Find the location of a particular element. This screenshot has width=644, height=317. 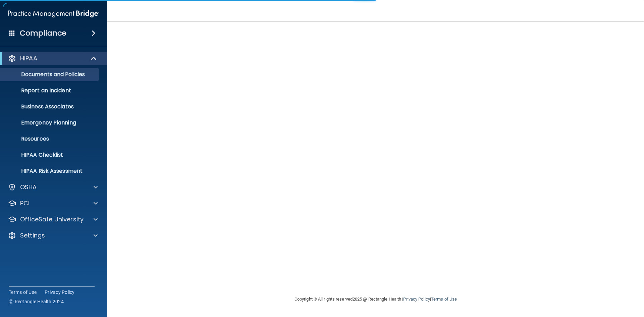

a: PCI is located at coordinates (53, 203).